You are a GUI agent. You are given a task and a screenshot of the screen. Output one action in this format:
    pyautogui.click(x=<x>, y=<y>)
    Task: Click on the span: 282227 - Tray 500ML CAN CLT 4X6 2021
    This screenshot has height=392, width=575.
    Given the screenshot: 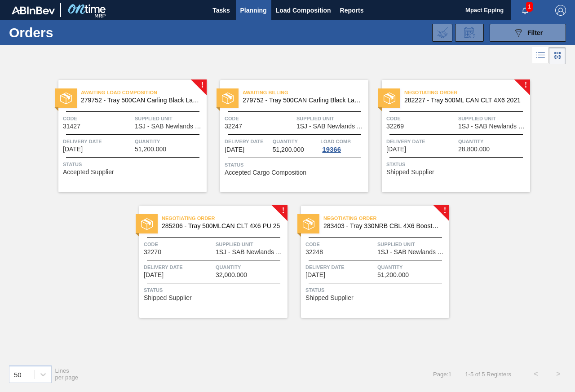 What is the action you would take?
    pyautogui.click(x=464, y=100)
    